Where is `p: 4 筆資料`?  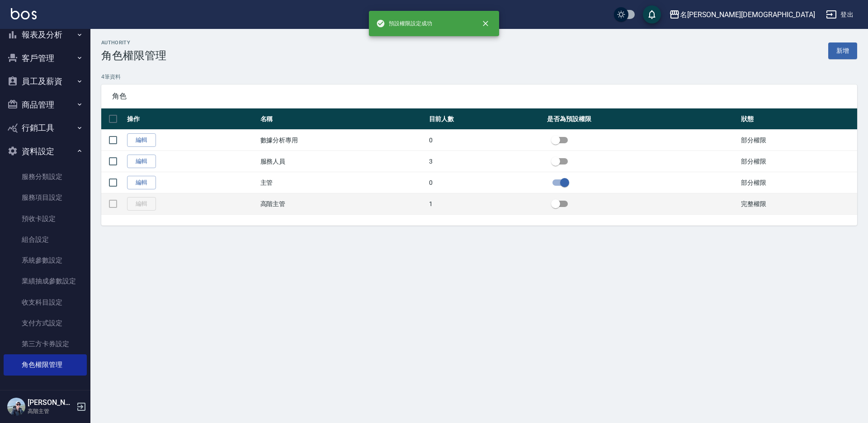
p: 4 筆資料 is located at coordinates (479, 77).